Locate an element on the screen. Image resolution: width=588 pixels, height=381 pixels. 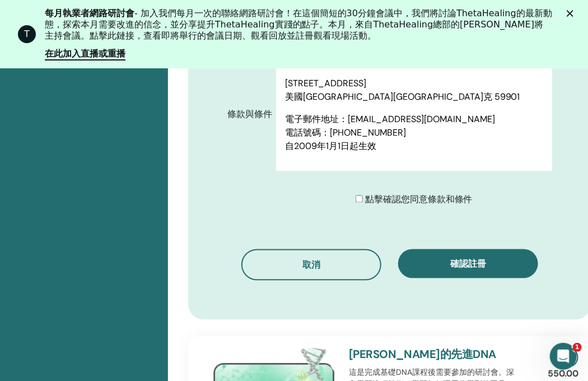
font: T is located at coordinates (27, 33).